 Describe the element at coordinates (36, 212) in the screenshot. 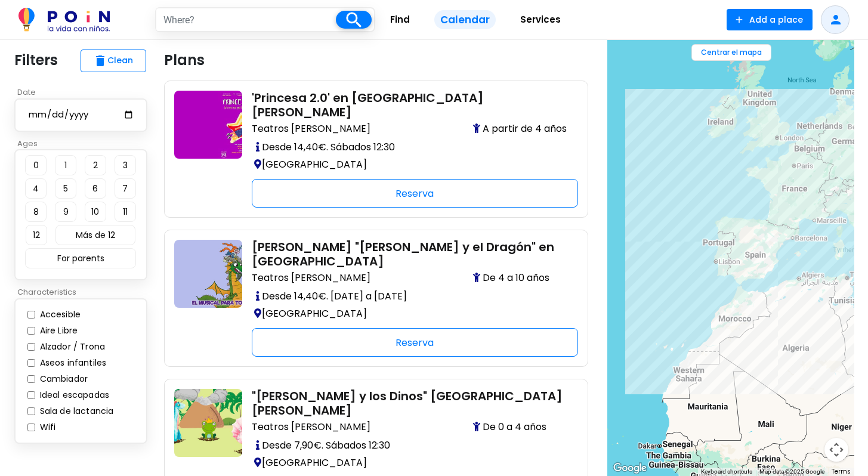

I see `button: 8` at that location.